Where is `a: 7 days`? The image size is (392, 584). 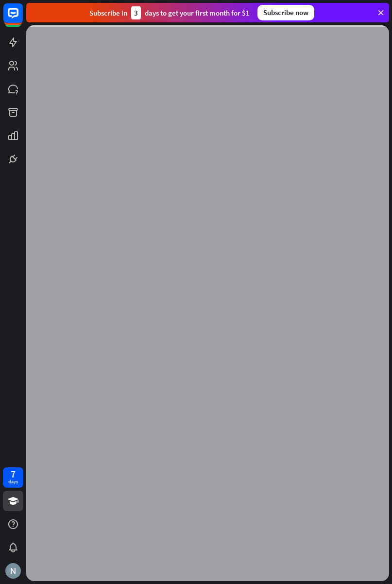
a: 7 days is located at coordinates (13, 477).